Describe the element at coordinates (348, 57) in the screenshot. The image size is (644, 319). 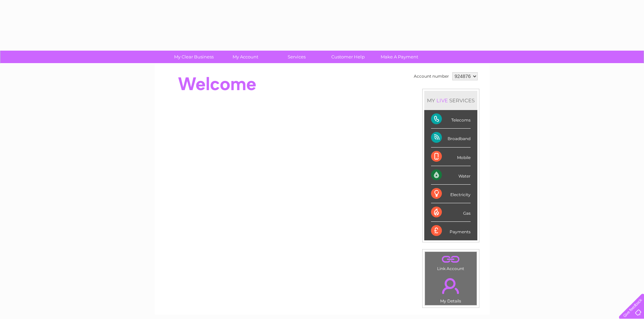
I see `a: Customer Help` at that location.